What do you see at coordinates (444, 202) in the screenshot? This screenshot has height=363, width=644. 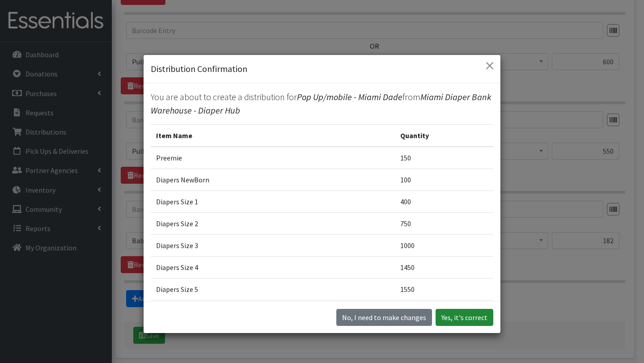 I see `td: 400` at bounding box center [444, 202].